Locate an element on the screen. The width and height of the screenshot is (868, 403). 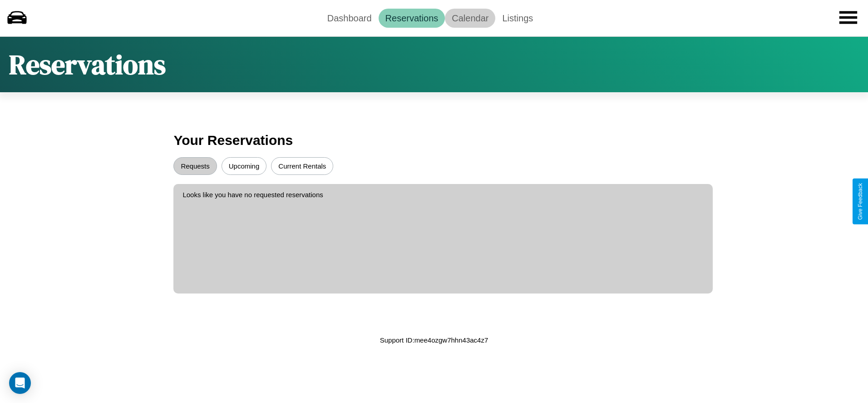
a: Dashboard is located at coordinates (349, 18).